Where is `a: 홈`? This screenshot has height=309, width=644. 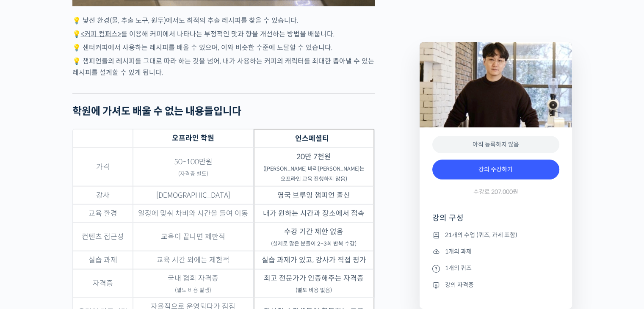 a: 홈 is located at coordinates (29, 249).